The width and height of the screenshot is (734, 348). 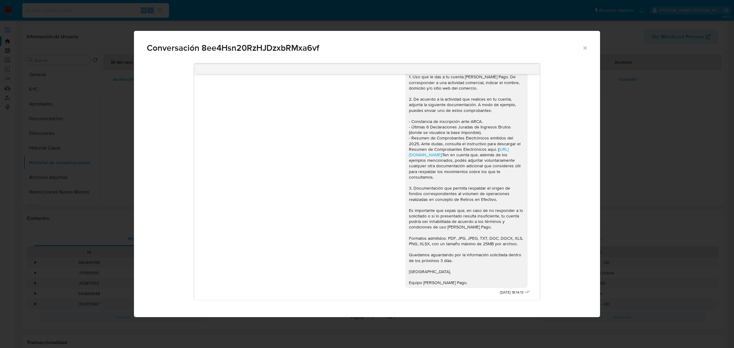 What do you see at coordinates (367, 174) in the screenshot?
I see `div: Comunicación` at bounding box center [367, 174].